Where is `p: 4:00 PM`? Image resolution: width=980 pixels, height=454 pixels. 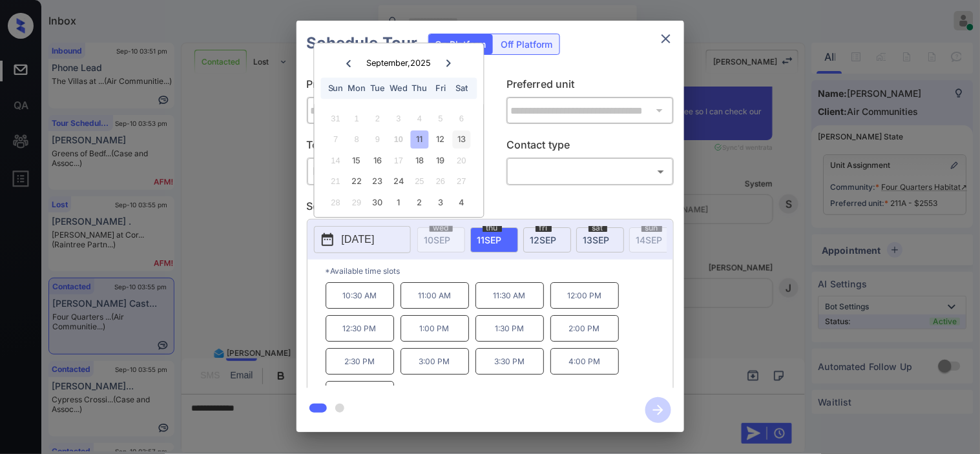
p: 4:00 PM is located at coordinates (584, 361).